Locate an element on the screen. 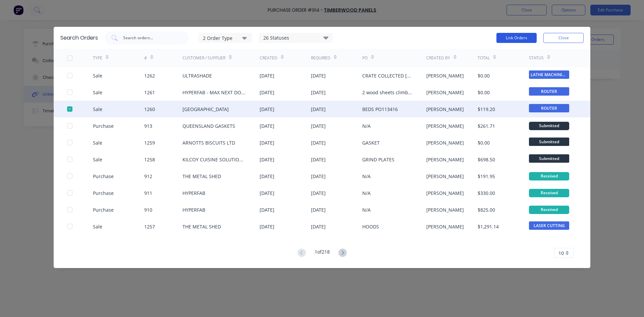  div: HOODS is located at coordinates (371, 226).